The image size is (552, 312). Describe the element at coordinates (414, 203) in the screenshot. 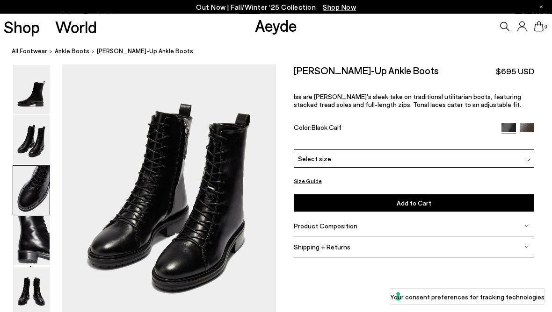

I see `button: Add to Cart` at that location.